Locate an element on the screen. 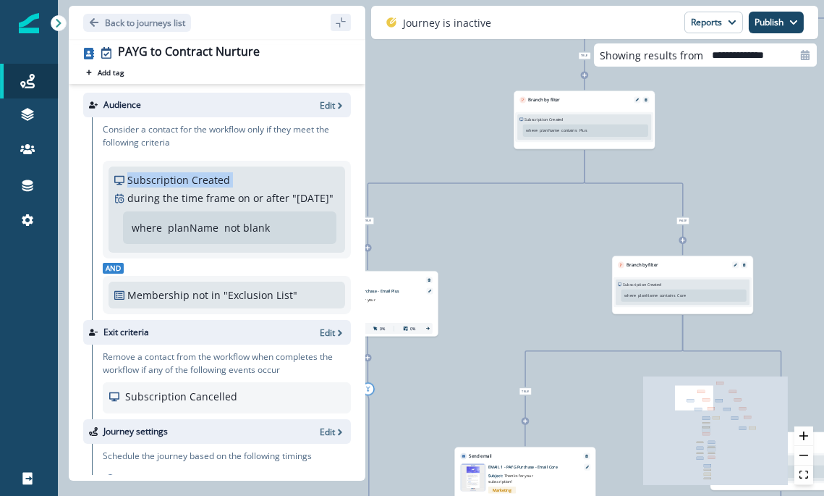 This screenshot has height=496, width=824. g: Edge from 7c538778-efc1-4f9a-8852-c9b1b58ab978 to node-edge-labelf0521fd6-d5ae-4621-9a2f-2e146b57... is located at coordinates (634, 183).